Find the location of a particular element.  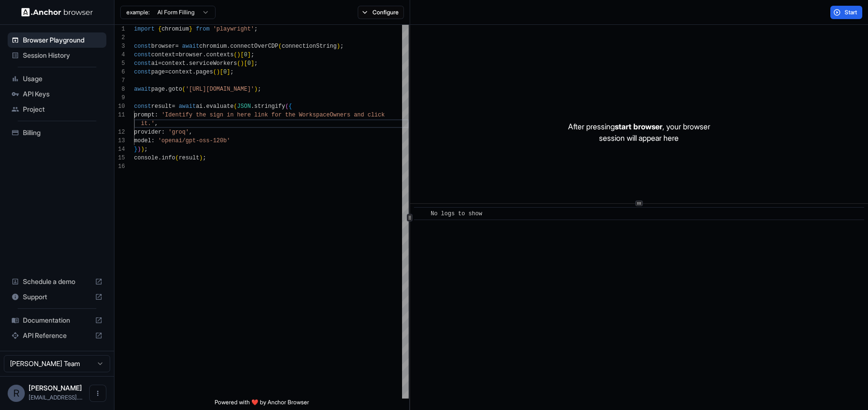

div: 3 is located at coordinates (120, 46).